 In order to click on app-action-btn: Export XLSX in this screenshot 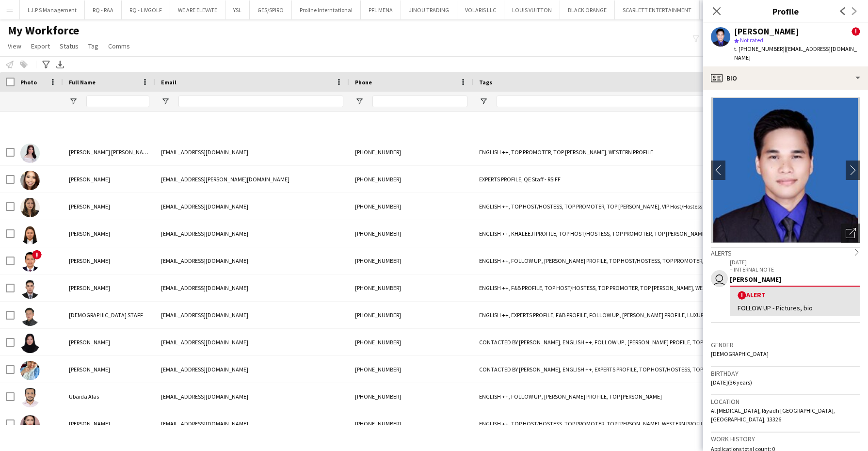, I will do `click(60, 64)`.